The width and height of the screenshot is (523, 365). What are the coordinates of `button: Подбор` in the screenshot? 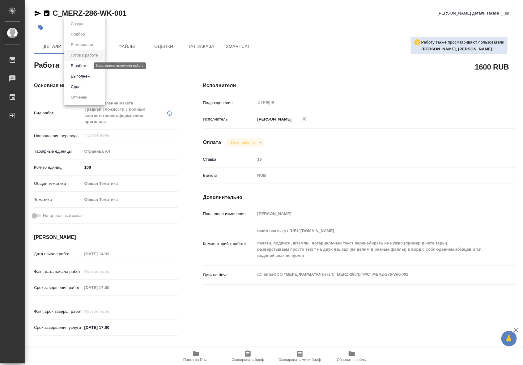 It's located at (78, 34).